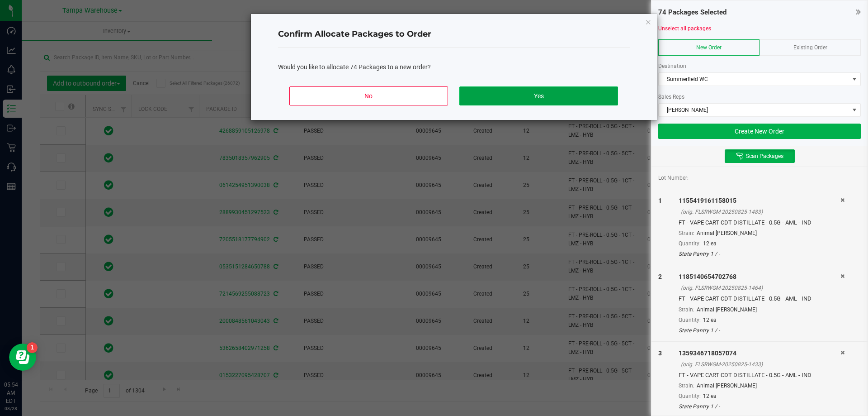  I want to click on button: Yes, so click(539, 96).